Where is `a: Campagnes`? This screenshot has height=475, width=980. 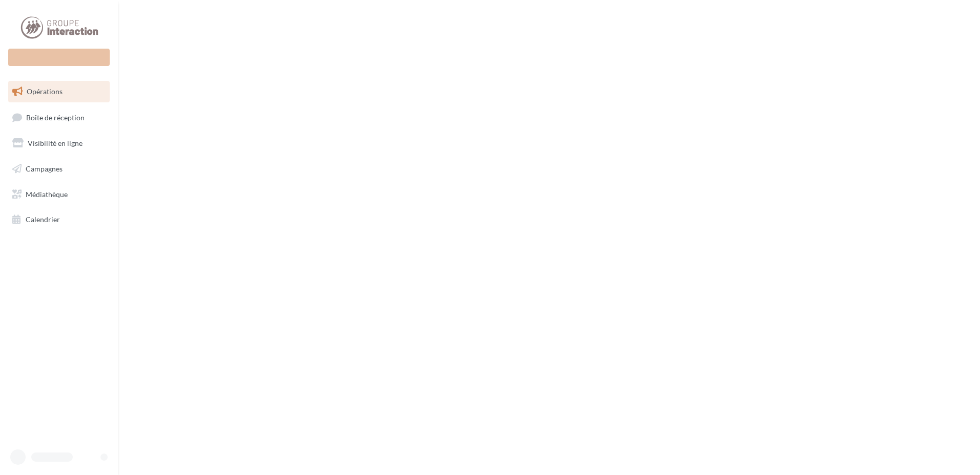 a: Campagnes is located at coordinates (59, 169).